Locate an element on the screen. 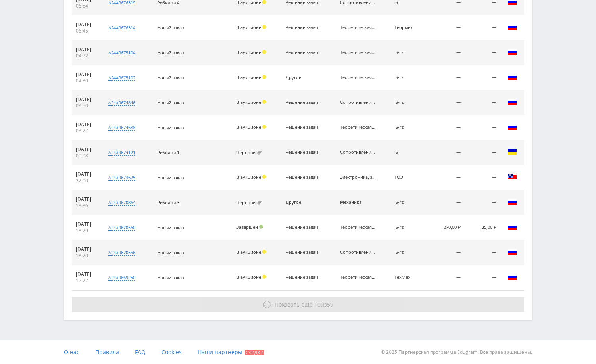  span: Cookies is located at coordinates (172, 352).